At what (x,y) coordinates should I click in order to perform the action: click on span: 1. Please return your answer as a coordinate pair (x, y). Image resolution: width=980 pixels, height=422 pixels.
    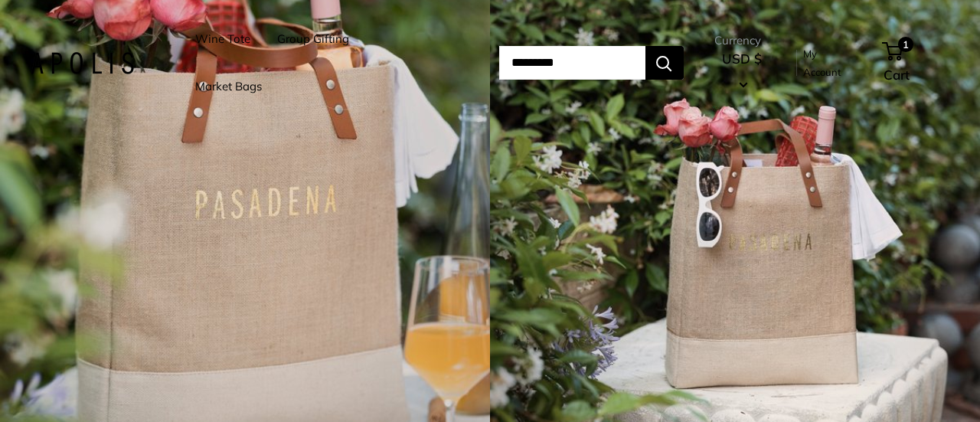
    Looking at the image, I should click on (906, 45).